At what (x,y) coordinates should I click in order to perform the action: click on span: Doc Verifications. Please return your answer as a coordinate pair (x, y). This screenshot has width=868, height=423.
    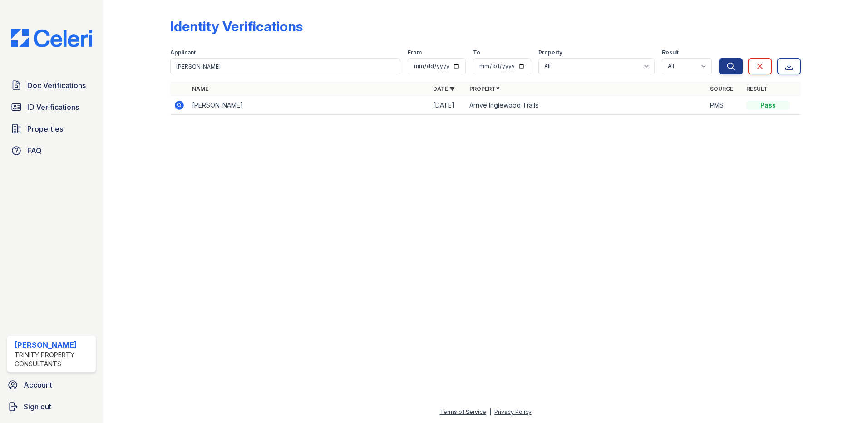
    Looking at the image, I should click on (56, 86).